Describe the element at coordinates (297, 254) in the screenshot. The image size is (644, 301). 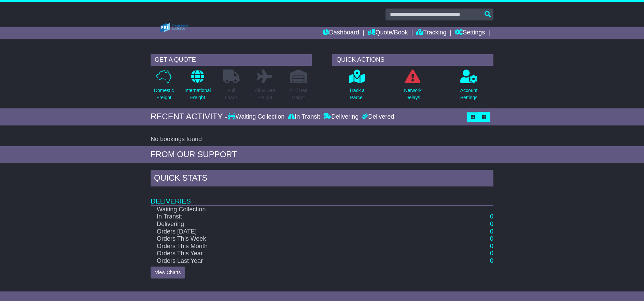
I see `td: Orders This Year` at that location.